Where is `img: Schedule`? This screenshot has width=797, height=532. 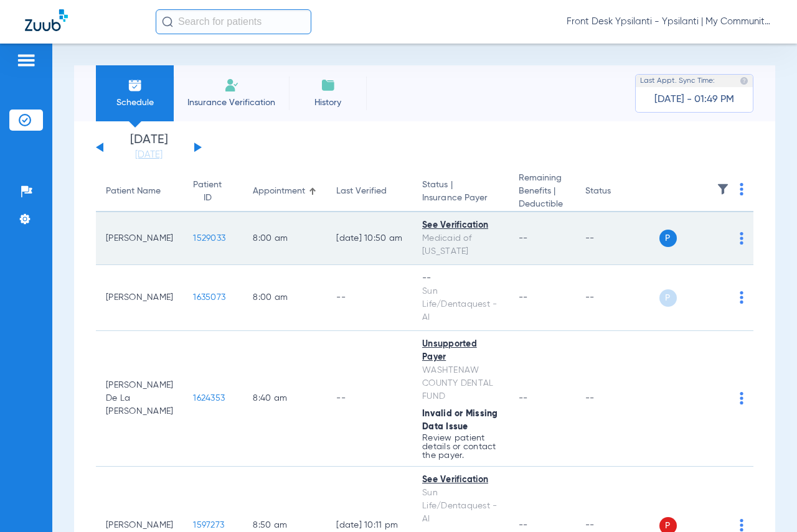
img: Schedule is located at coordinates (135, 85).